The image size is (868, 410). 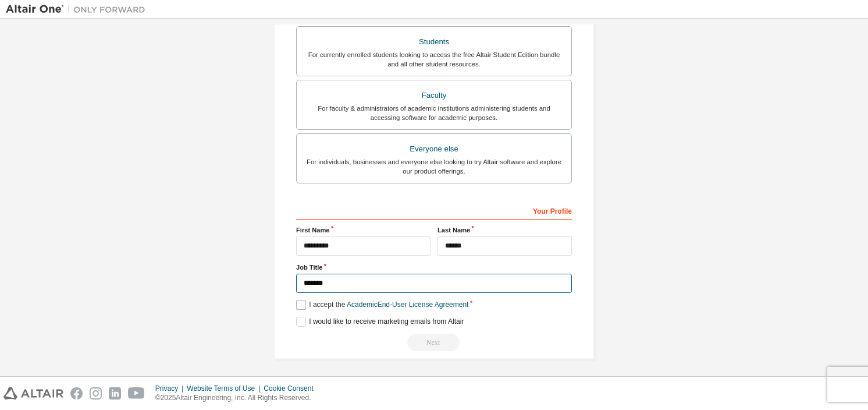 What do you see at coordinates (505, 230) in the screenshot?
I see `label: Last Name` at bounding box center [505, 230].